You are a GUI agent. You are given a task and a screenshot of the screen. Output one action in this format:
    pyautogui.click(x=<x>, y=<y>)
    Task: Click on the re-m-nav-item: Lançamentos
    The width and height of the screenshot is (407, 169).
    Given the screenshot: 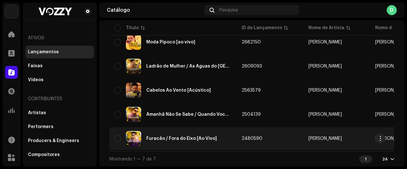 What is the action you would take?
    pyautogui.click(x=60, y=52)
    